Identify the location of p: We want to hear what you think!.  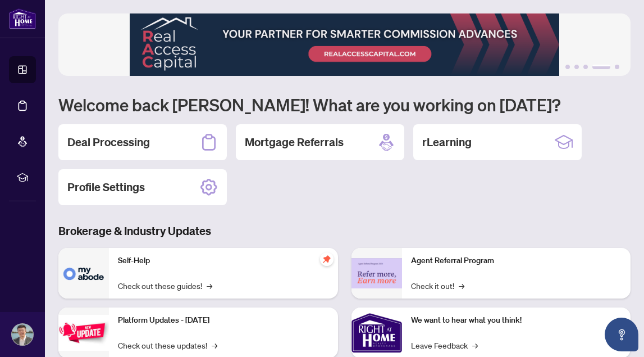
(516, 320).